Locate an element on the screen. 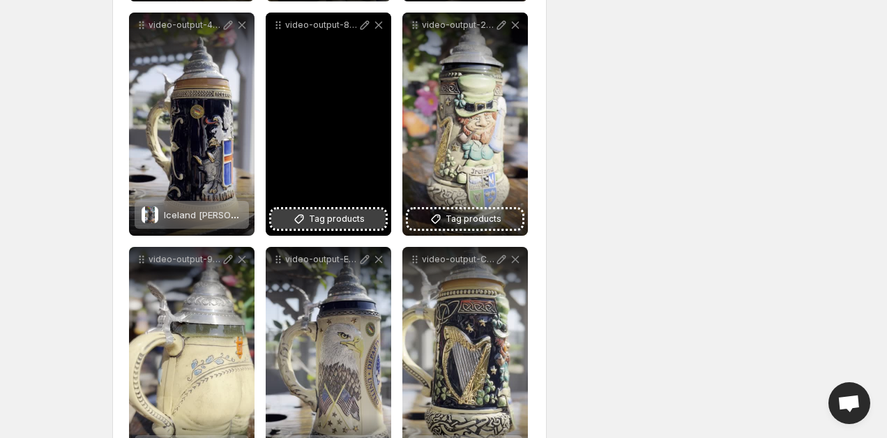  a: Open chat is located at coordinates (850, 403).